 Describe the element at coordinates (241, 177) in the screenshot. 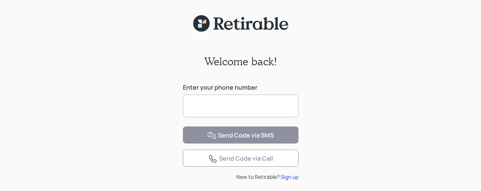

I see `div: New to Retirable?` at that location.